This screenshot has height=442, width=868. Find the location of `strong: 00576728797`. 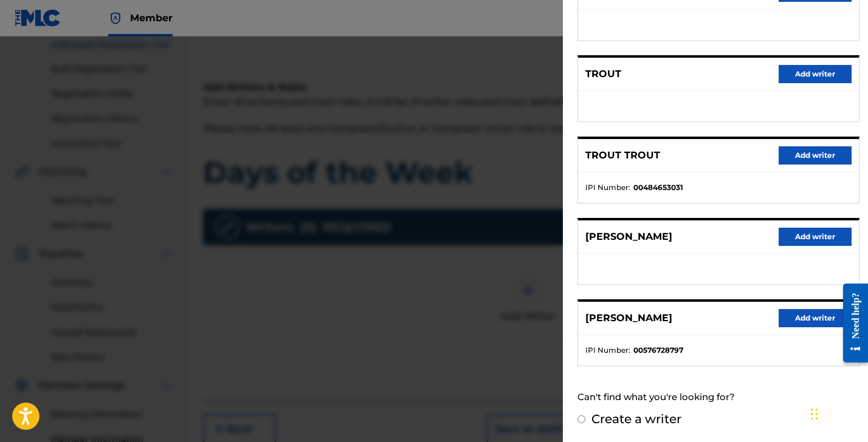

strong: 00576728797 is located at coordinates (658, 350).